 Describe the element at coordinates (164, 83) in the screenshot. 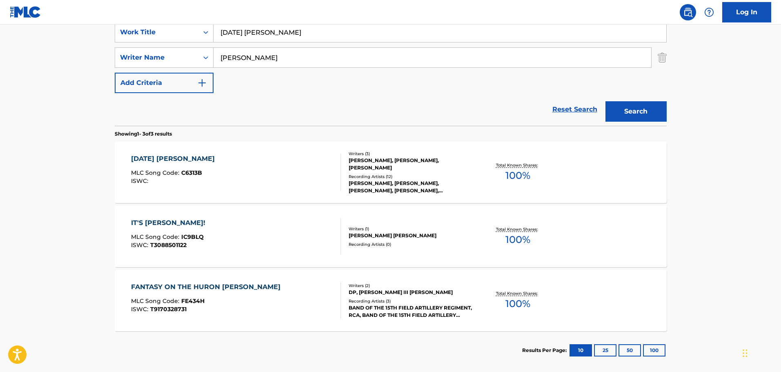

I see `button: Add Criteria` at that location.